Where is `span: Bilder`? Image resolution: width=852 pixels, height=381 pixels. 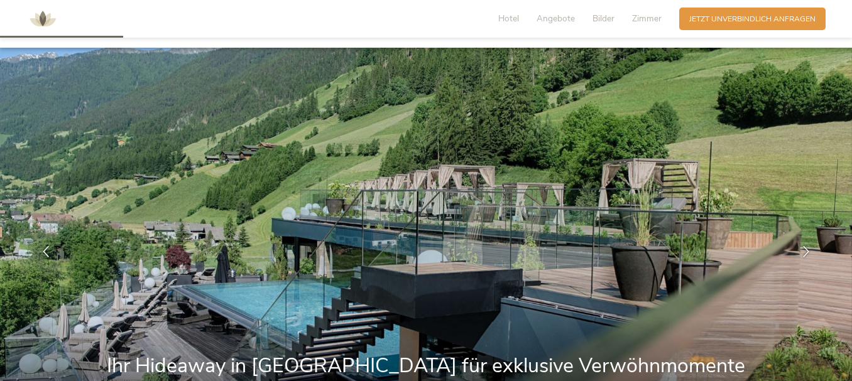
span: Bilder is located at coordinates (603, 18).